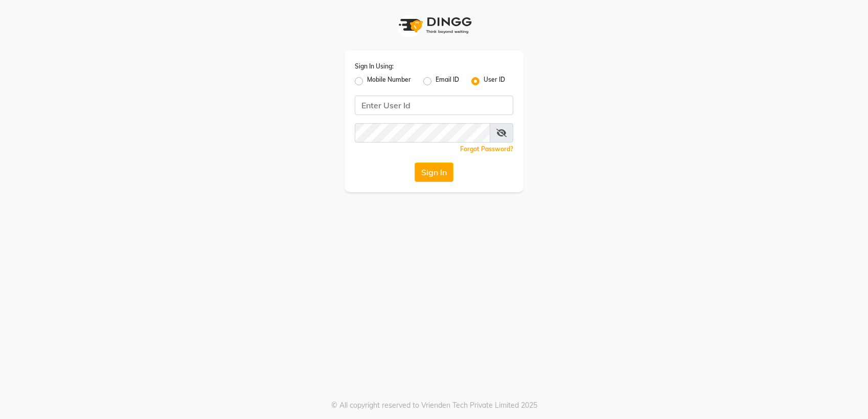 This screenshot has width=868, height=419. What do you see at coordinates (434, 25) in the screenshot?
I see `img: logo1.svg` at bounding box center [434, 25].